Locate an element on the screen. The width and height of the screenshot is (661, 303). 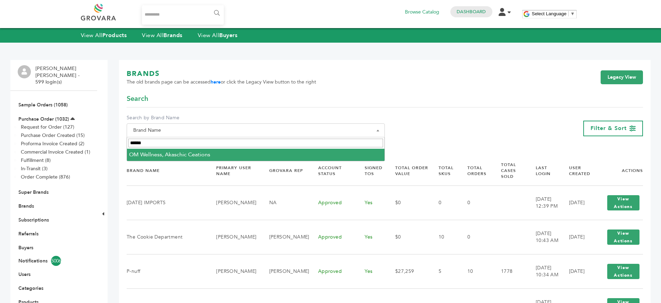
a: View AllBrands is located at coordinates (162, 35).